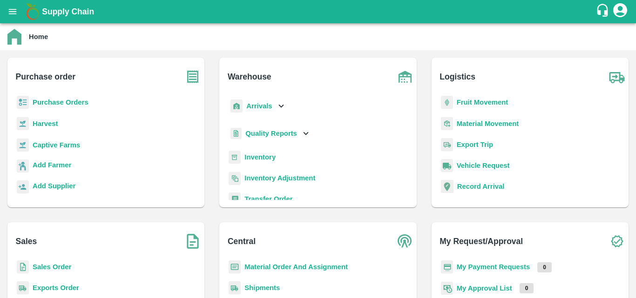  I want to click on a: Shipments, so click(262, 288).